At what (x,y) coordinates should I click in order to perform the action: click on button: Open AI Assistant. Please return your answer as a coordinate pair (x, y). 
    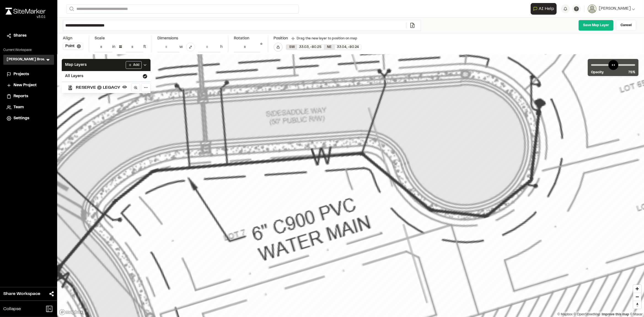
    Looking at the image, I should click on (543, 9).